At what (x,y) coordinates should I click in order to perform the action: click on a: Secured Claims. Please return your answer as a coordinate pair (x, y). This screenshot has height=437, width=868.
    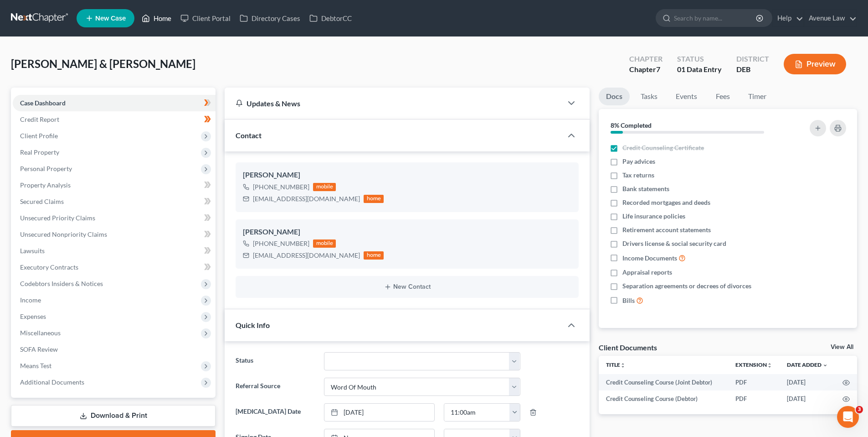
    Looking at the image, I should click on (114, 202).